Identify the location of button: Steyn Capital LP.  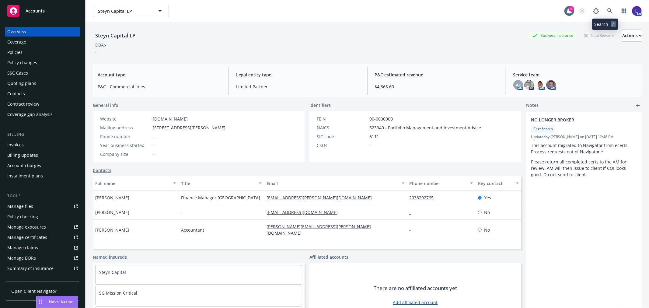
(131, 11).